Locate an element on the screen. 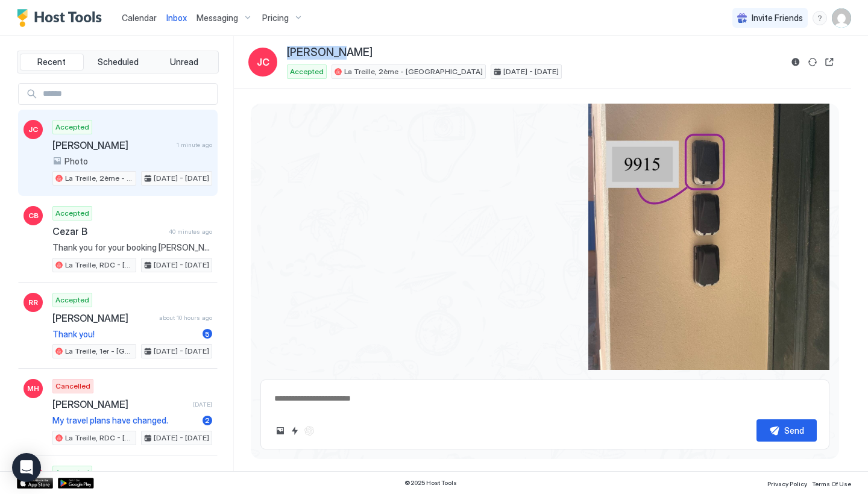 This screenshot has height=494, width=868. a: Google Play Store is located at coordinates (76, 483).